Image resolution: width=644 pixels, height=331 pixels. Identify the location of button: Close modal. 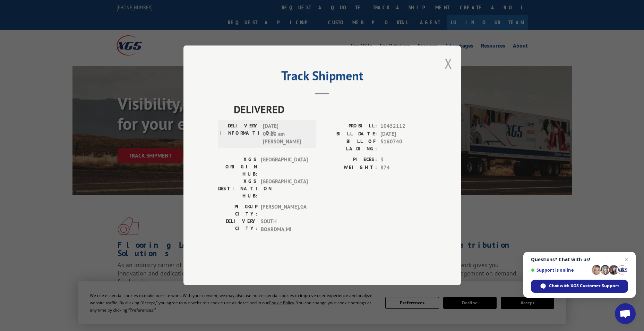
(448, 63).